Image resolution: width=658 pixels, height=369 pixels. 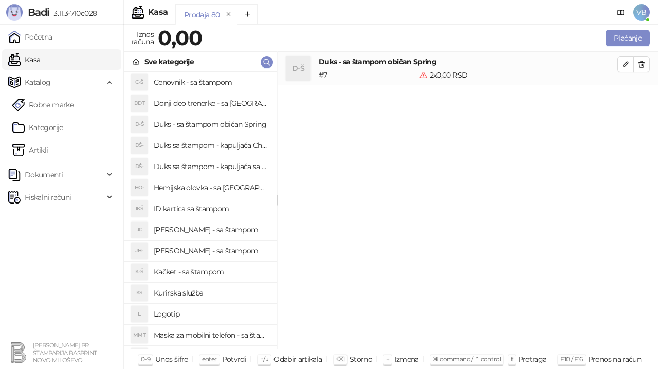 I want to click on a: ArtikliArtikli, so click(x=30, y=150).